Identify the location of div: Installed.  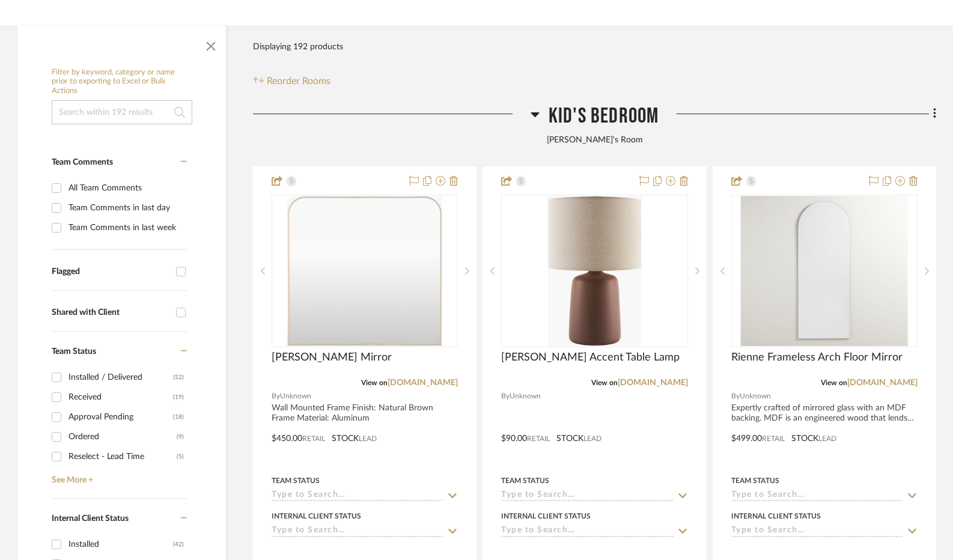
(121, 544).